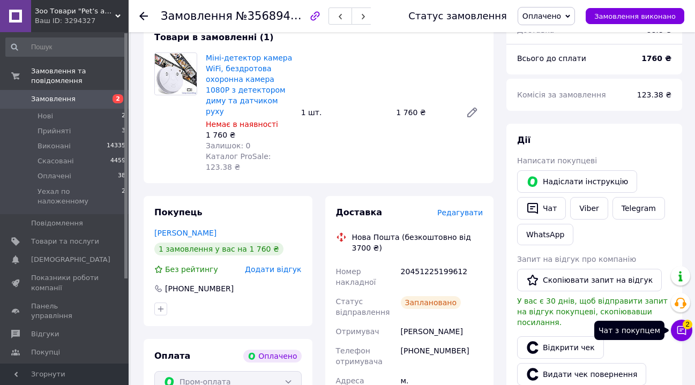  What do you see at coordinates (441, 277) in the screenshot?
I see `div: 20451225199612` at bounding box center [441, 277].